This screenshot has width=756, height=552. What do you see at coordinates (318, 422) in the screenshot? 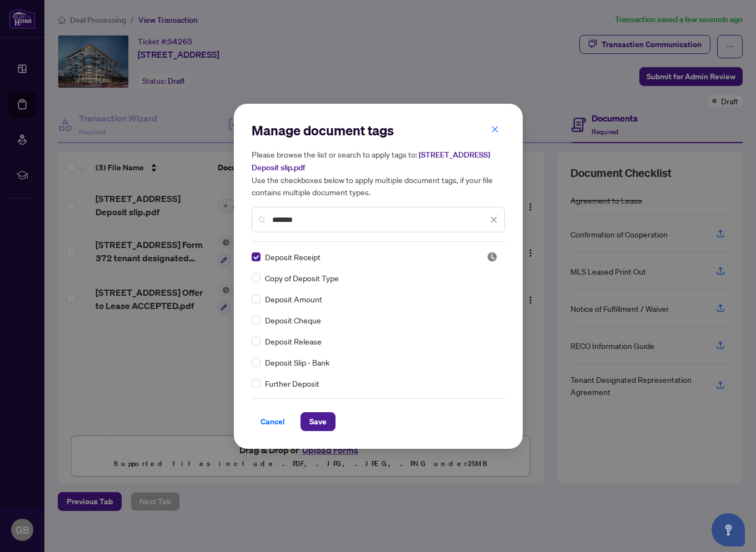
I see `button: Save` at bounding box center [318, 422].